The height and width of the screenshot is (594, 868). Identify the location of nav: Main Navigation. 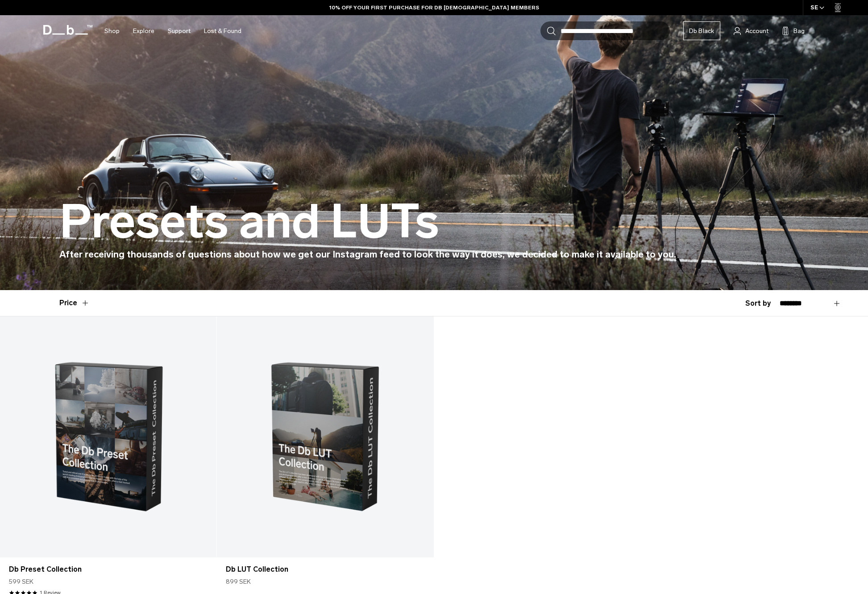
(173, 30).